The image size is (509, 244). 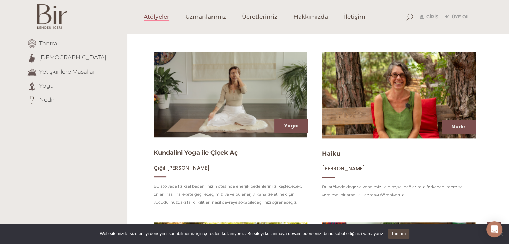 I want to click on span: Uzmanlarımız, so click(x=206, y=17).